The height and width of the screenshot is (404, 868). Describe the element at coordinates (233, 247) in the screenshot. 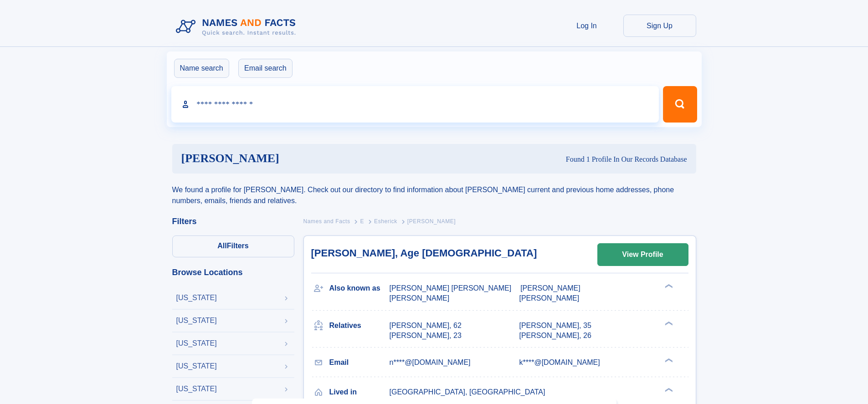

I see `label: Filters` at that location.